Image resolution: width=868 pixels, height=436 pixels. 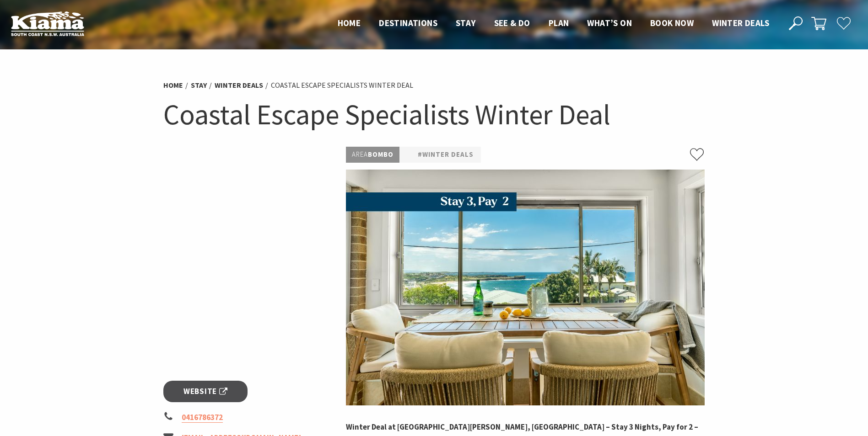 I want to click on p: Bombo, so click(x=373, y=154).